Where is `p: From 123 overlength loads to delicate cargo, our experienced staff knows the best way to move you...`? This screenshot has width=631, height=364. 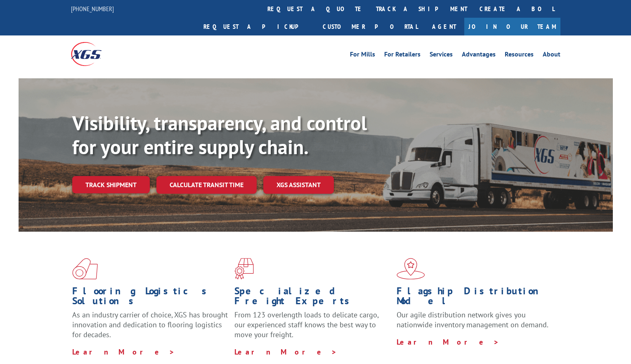
p: From 123 overlength loads to delicate cargo, our experienced staff knows the best way to move you... is located at coordinates (313, 329).